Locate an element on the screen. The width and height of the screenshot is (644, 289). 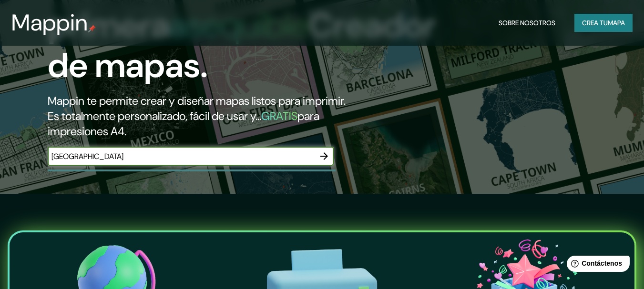
input: Elige tu lugar favorito is located at coordinates (181, 156).